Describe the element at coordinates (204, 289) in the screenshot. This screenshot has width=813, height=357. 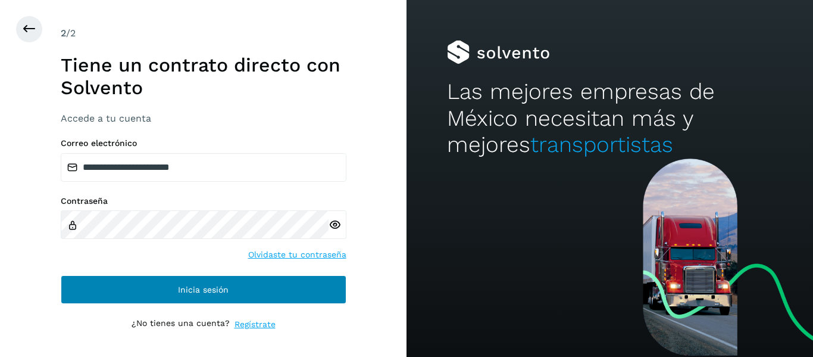
I see `button: Inicia sesión` at that location.